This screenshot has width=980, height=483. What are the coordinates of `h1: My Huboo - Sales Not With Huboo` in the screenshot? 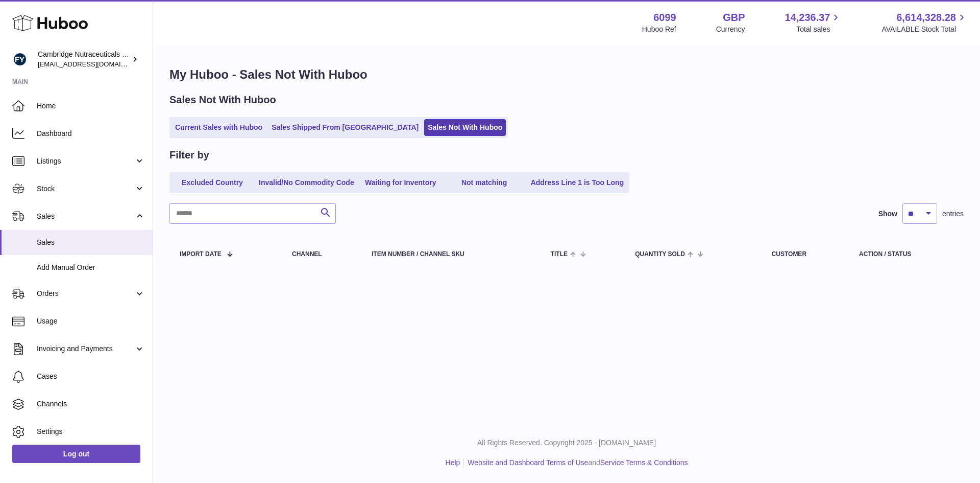 It's located at (567, 74).